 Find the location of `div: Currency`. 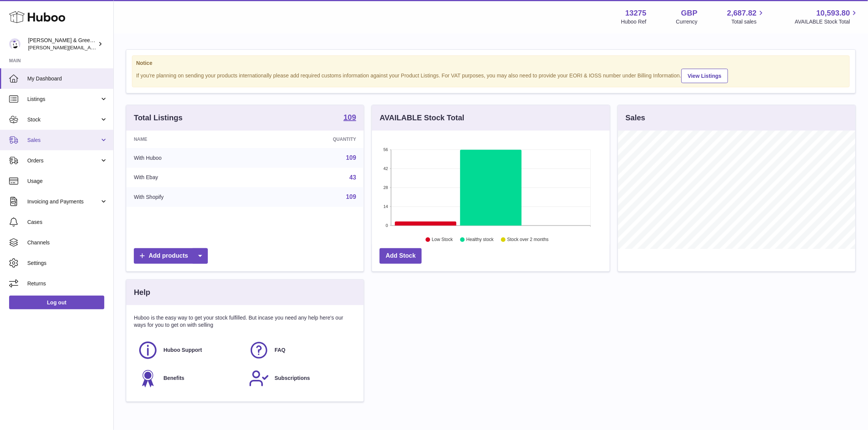

div: Currency is located at coordinates (687, 22).